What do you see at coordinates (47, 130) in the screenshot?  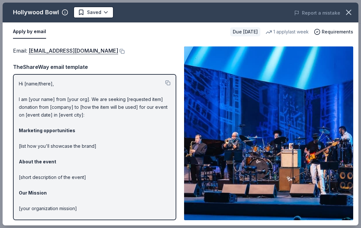 I see `strong: Marketing opportunities` at bounding box center [47, 130].